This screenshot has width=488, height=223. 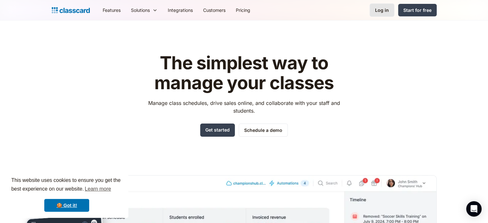 I want to click on div: Log in, so click(x=382, y=10).